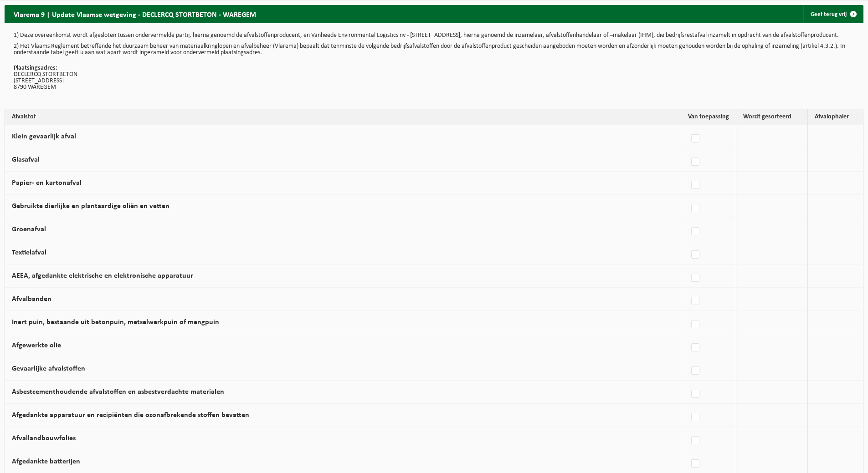 This screenshot has width=868, height=473. I want to click on label: Gevaarlijke afvalstoffen, so click(48, 369).